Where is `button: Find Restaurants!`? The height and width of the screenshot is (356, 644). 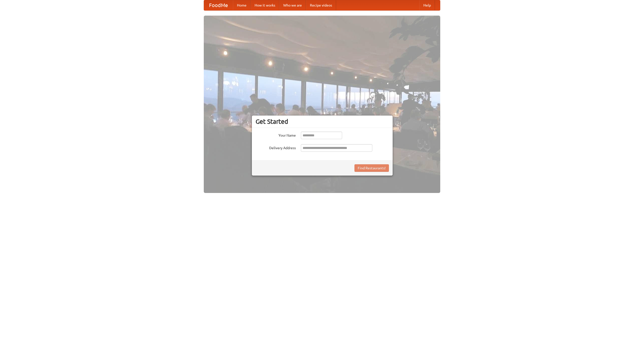 button: Find Restaurants! is located at coordinates (371, 168).